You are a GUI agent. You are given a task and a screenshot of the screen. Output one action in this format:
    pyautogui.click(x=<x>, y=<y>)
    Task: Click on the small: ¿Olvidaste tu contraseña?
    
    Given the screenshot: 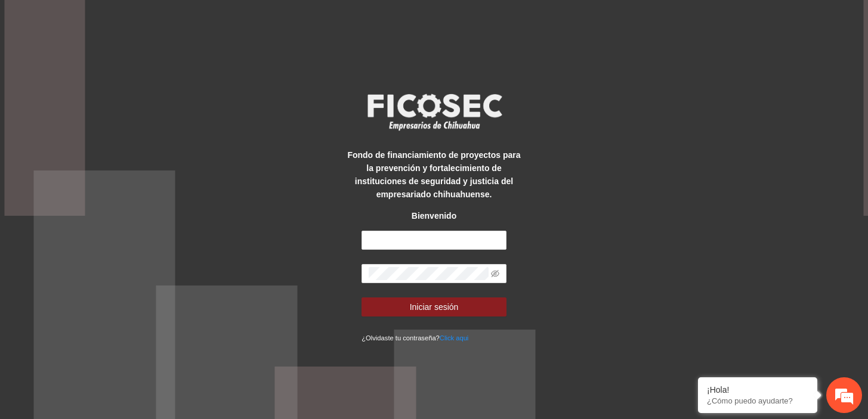 What is the action you would take?
    pyautogui.click(x=414, y=338)
    